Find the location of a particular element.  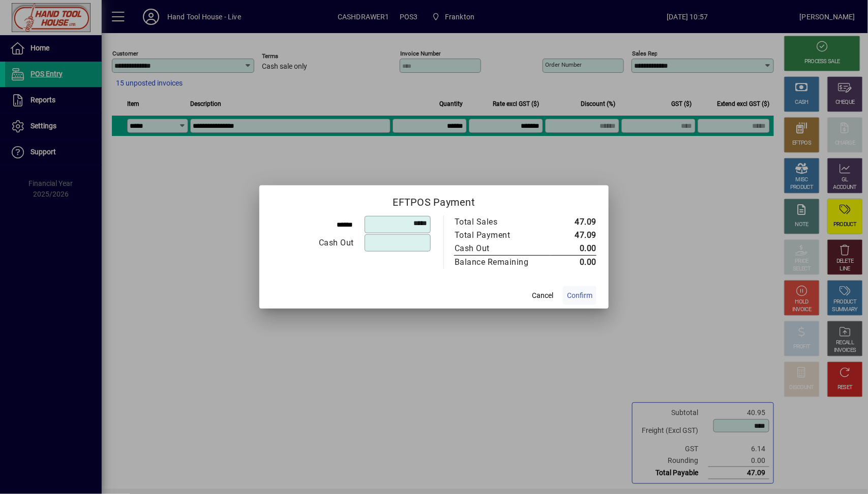

h2: EFTPOS Payment is located at coordinates (434, 200).